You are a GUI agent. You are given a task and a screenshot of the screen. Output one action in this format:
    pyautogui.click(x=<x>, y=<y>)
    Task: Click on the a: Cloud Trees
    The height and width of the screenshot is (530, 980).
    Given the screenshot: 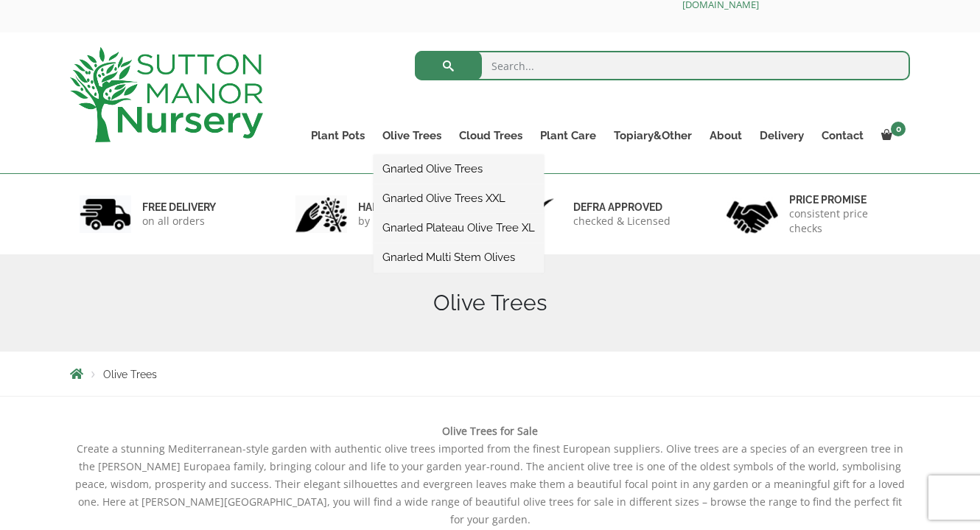 What is the action you would take?
    pyautogui.click(x=491, y=136)
    